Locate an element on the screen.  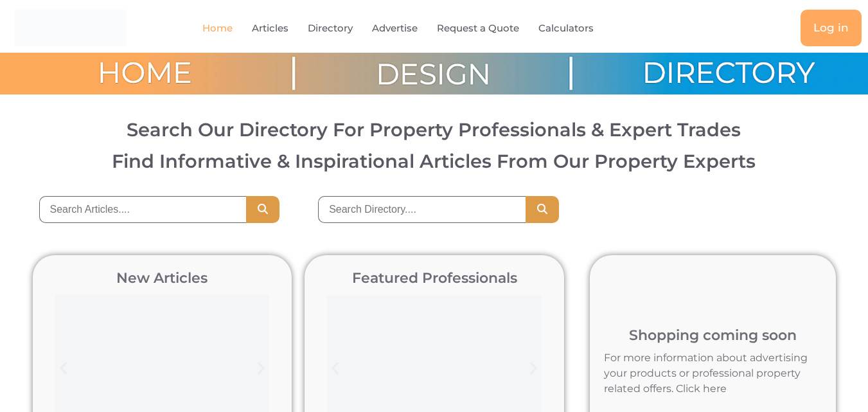
h2: Shopping coming soon is located at coordinates (713, 335).